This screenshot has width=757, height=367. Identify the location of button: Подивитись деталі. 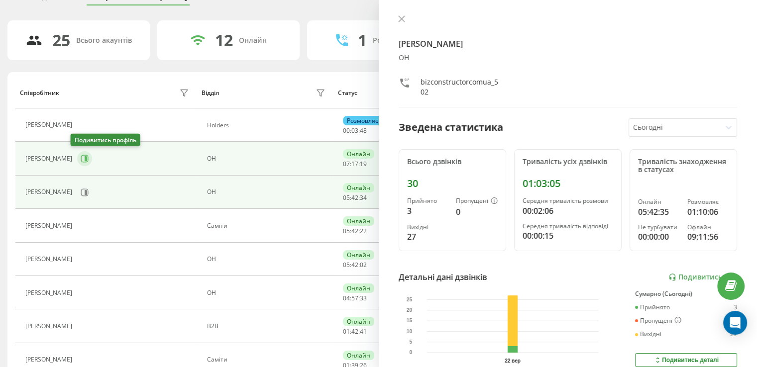
(686, 360).